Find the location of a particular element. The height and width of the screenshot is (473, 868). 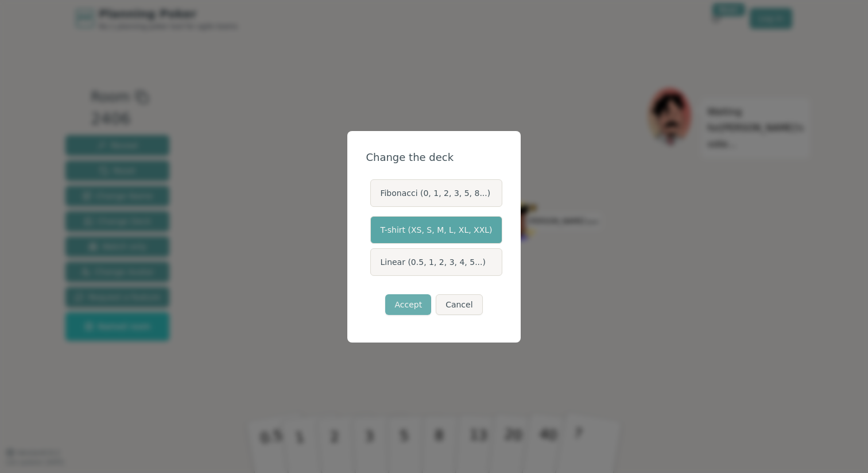

label: Fibonacci (0, 1, 2, 3, 5, 8...) is located at coordinates (436, 193).